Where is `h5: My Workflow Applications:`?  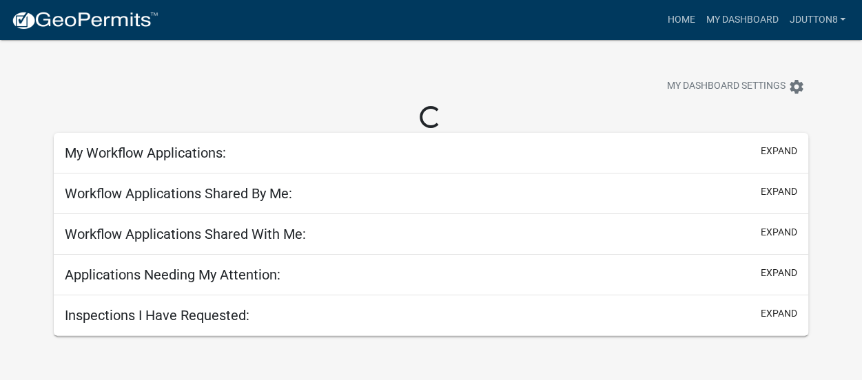 h5: My Workflow Applications: is located at coordinates (145, 153).